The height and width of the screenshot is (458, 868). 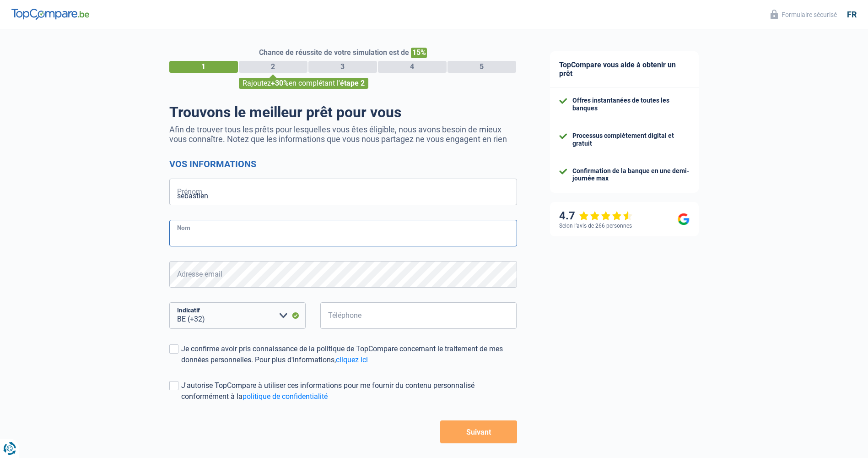 I want to click on h1: Trouvons le meilleur prêt pour vous, so click(x=343, y=112).